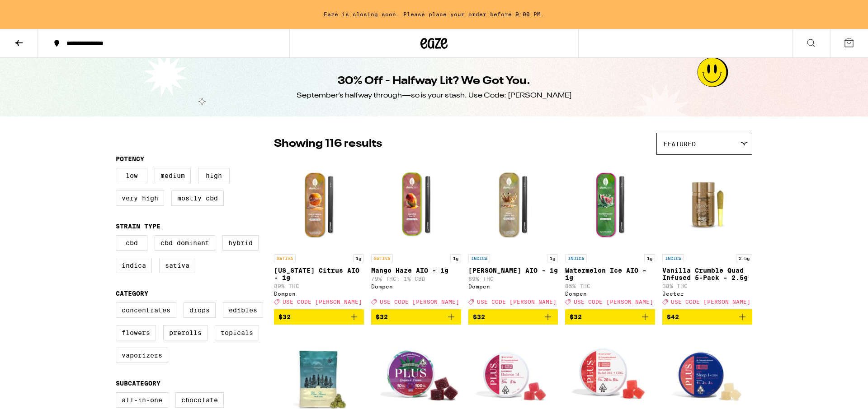 The width and height of the screenshot is (868, 409). Describe the element at coordinates (319, 204) in the screenshot. I see `img: Dompen - California Citrus AIO - 1g` at that location.